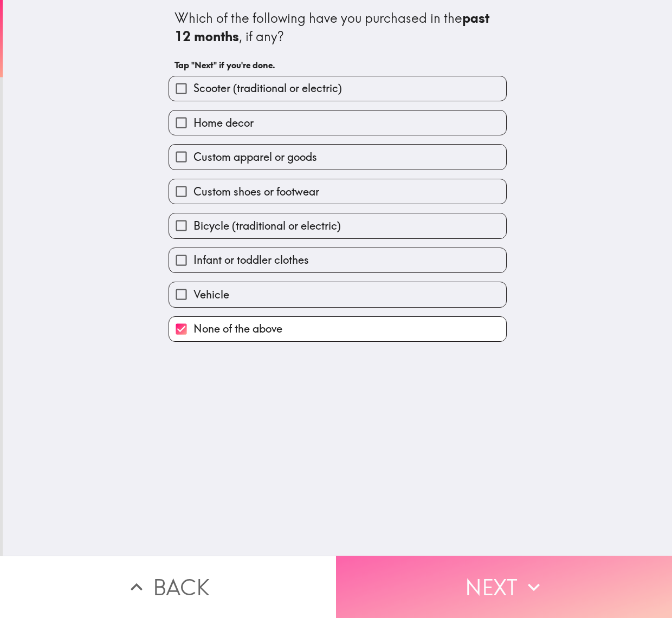 The width and height of the screenshot is (672, 618). What do you see at coordinates (255, 157) in the screenshot?
I see `span: Custom apparel or goods` at bounding box center [255, 157].